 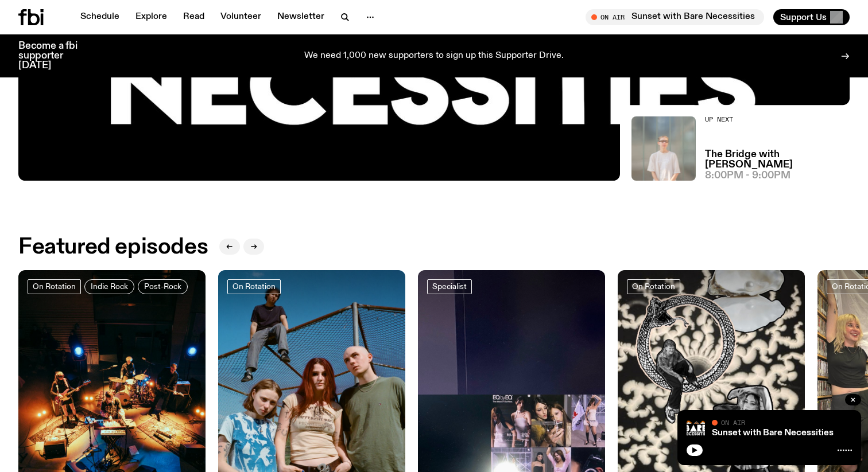 I want to click on a: Specialist, so click(x=449, y=287).